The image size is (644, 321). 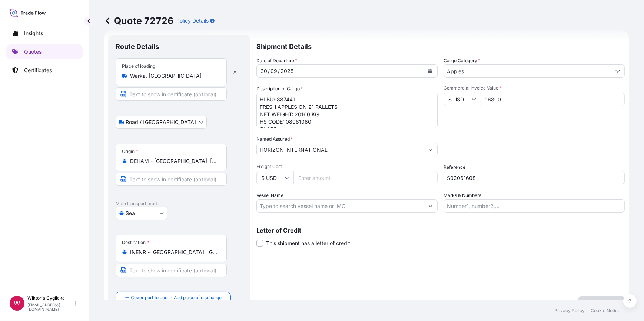 I want to click on p: Wiktoria Cyglicka, so click(x=50, y=298).